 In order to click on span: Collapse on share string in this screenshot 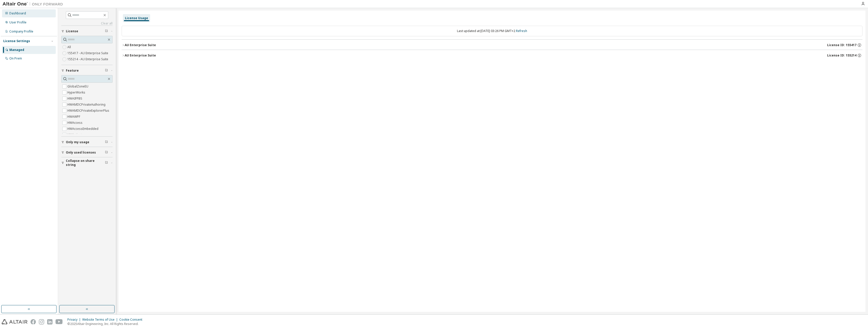, I will do `click(86, 163)`.